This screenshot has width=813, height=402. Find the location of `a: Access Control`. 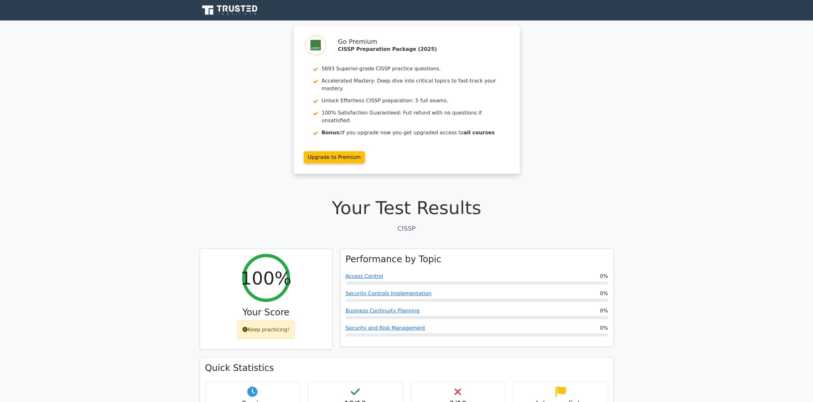

a: Access Control is located at coordinates (365, 276).